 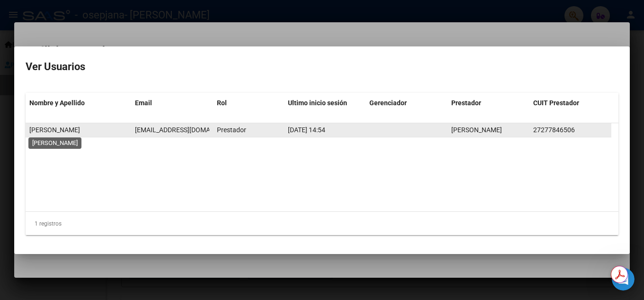 What do you see at coordinates (172, 103) in the screenshot?
I see `datatable-header-cell: Email` at bounding box center [172, 103].